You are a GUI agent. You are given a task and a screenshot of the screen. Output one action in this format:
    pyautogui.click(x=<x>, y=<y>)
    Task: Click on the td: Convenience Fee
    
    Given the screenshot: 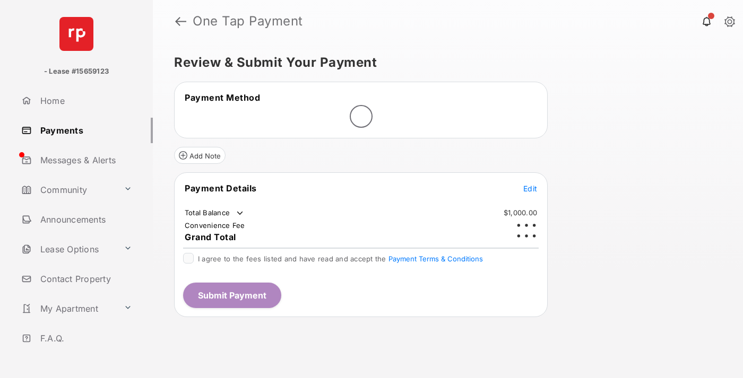 What is the action you would take?
    pyautogui.click(x=215, y=225)
    